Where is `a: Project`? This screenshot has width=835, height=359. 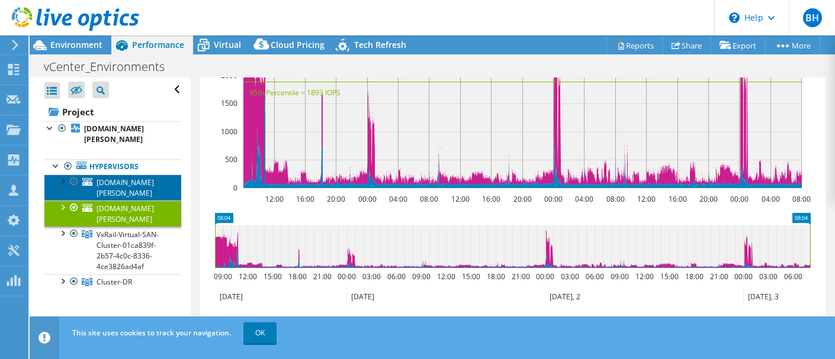
a: Project is located at coordinates (112, 112).